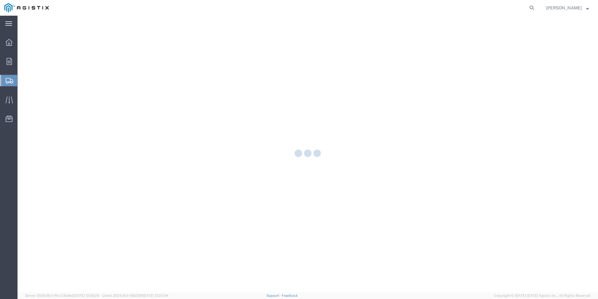 Image resolution: width=598 pixels, height=299 pixels. What do you see at coordinates (274, 295) in the screenshot?
I see `a: Support` at bounding box center [274, 295].